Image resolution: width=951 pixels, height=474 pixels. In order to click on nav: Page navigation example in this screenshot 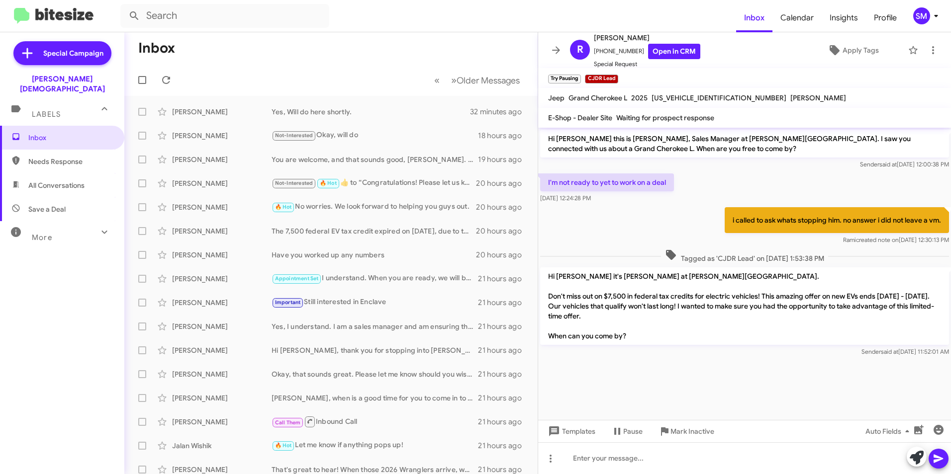, I will do `click(477, 80)`.